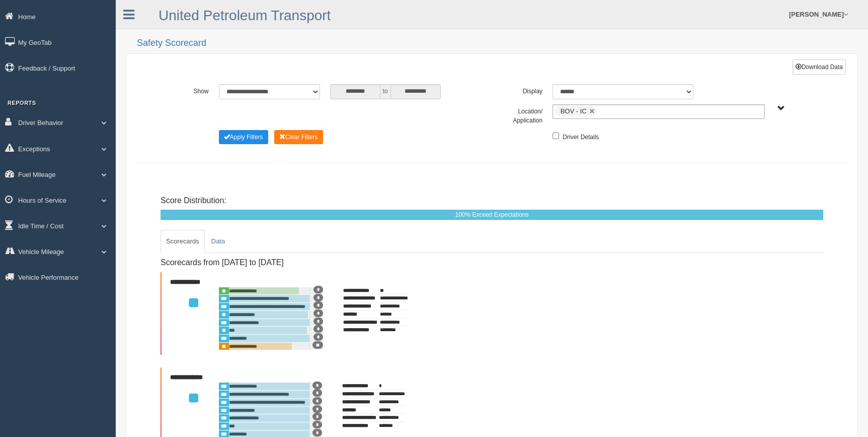  What do you see at coordinates (581, 136) in the screenshot?
I see `label: Driver Details` at bounding box center [581, 136].